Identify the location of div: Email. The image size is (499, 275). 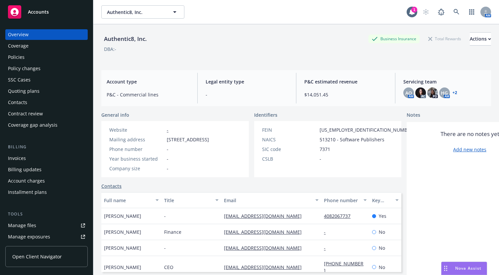
(267, 200).